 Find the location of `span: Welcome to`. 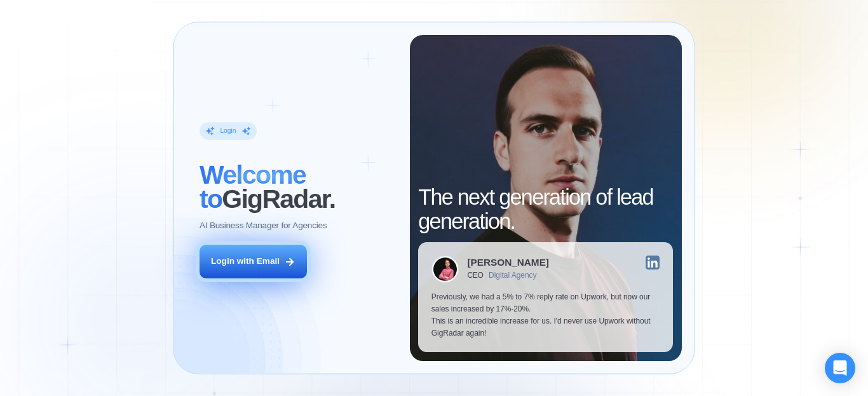

span: Welcome to is located at coordinates (252, 187).